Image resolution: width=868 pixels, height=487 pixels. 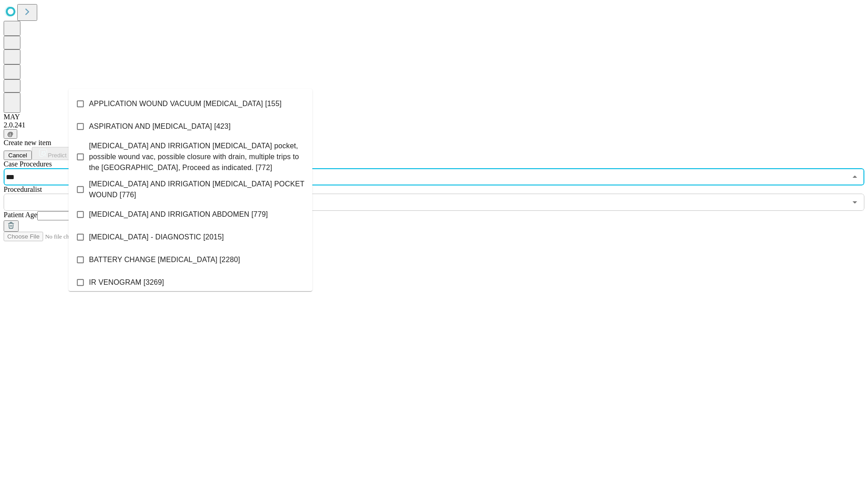 I want to click on span: Create new item, so click(x=28, y=143).